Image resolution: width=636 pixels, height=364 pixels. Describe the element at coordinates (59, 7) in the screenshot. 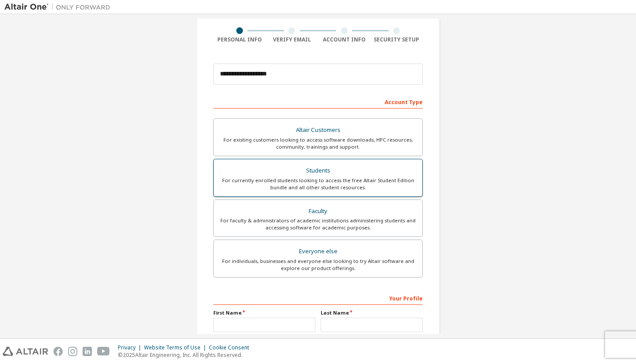

I see `img: Altair One` at that location.